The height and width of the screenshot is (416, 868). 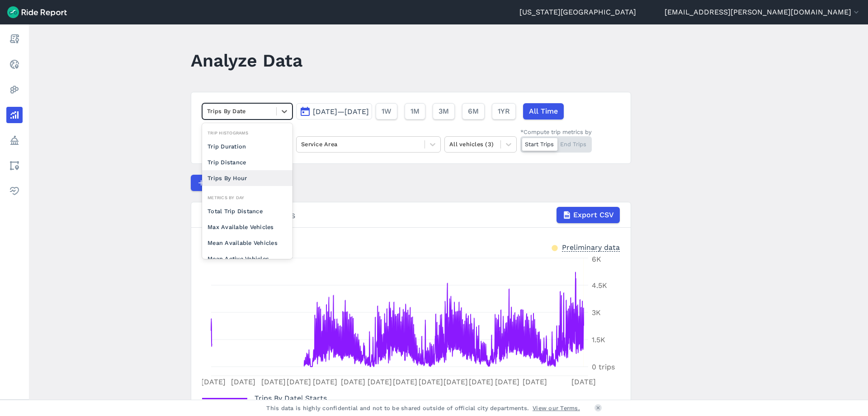 I want to click on a: Policy, so click(x=14, y=140).